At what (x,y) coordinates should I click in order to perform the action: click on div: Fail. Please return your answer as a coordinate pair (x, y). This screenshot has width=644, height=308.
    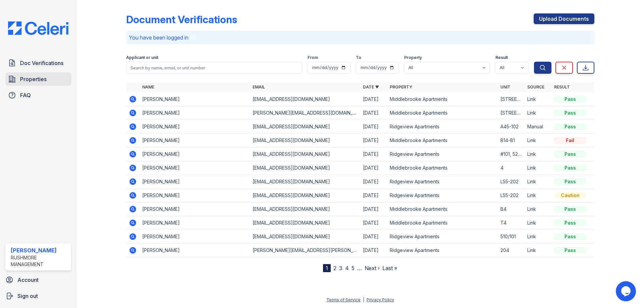
    Looking at the image, I should click on (570, 140).